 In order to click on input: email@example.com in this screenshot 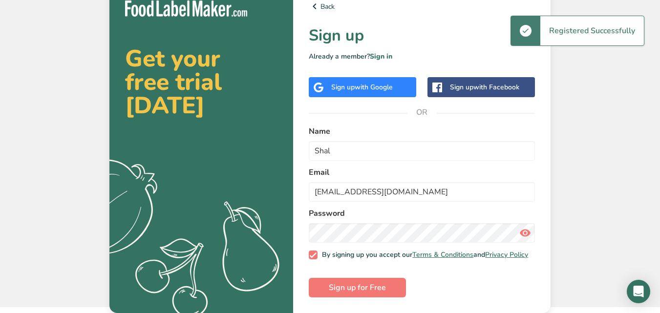, I will do `click(422, 192)`.